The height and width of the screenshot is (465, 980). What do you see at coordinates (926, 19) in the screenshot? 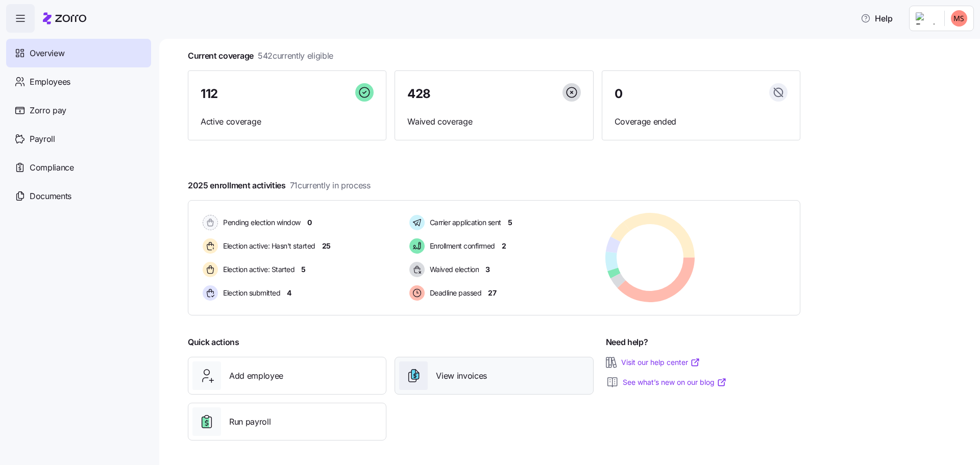
I see `img: Employer logo` at bounding box center [926, 19].